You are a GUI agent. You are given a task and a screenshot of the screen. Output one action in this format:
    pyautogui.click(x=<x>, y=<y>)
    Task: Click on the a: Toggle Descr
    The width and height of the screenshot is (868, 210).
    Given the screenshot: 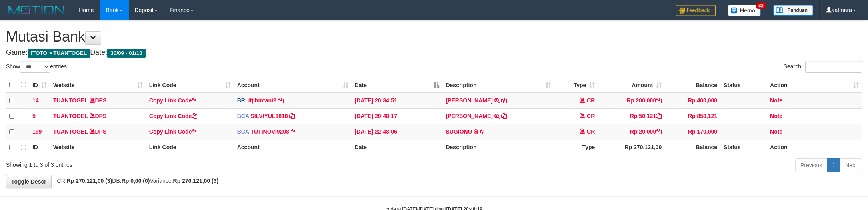 What is the action you would take?
    pyautogui.click(x=29, y=182)
    